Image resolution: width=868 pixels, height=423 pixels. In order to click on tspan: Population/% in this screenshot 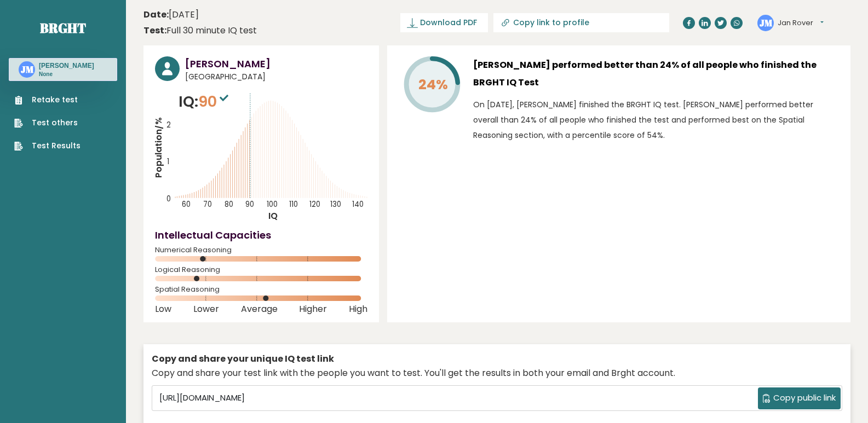, I will do `click(158, 147)`.